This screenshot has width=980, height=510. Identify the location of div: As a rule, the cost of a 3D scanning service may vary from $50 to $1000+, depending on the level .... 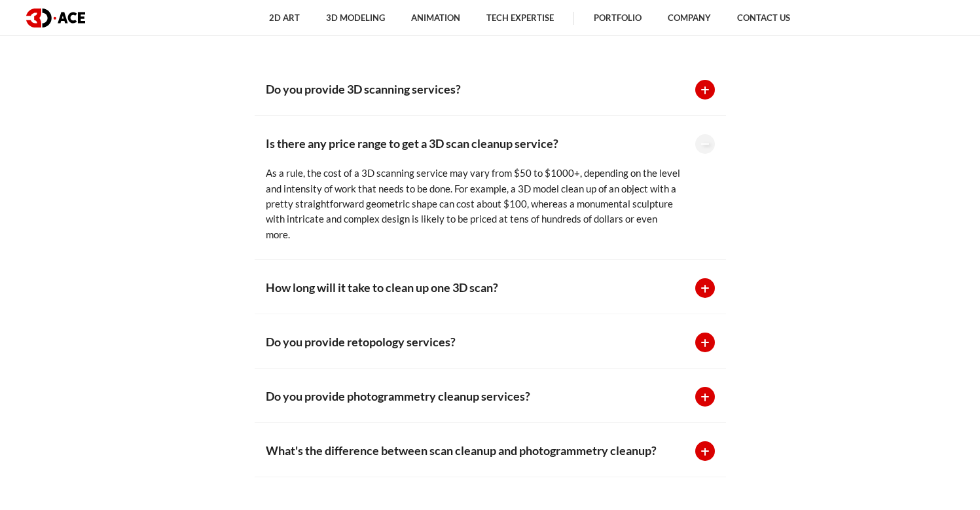
(474, 197).